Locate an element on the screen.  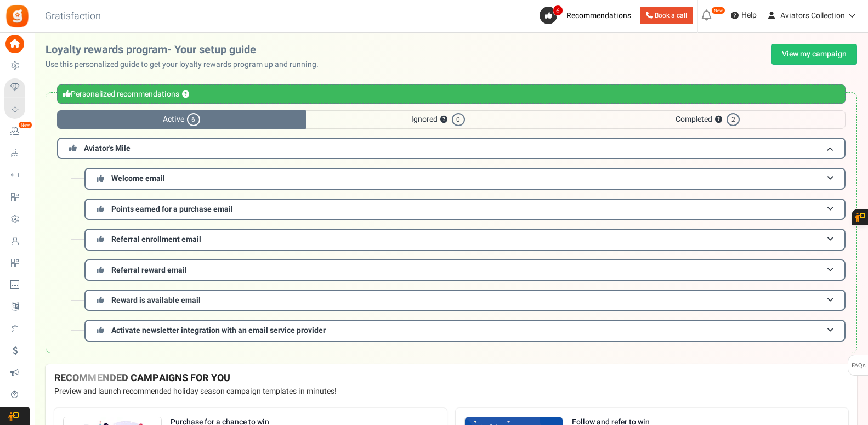
h4: RECOMMENDED CAMPAIGNS FOR YOU is located at coordinates (452, 379).